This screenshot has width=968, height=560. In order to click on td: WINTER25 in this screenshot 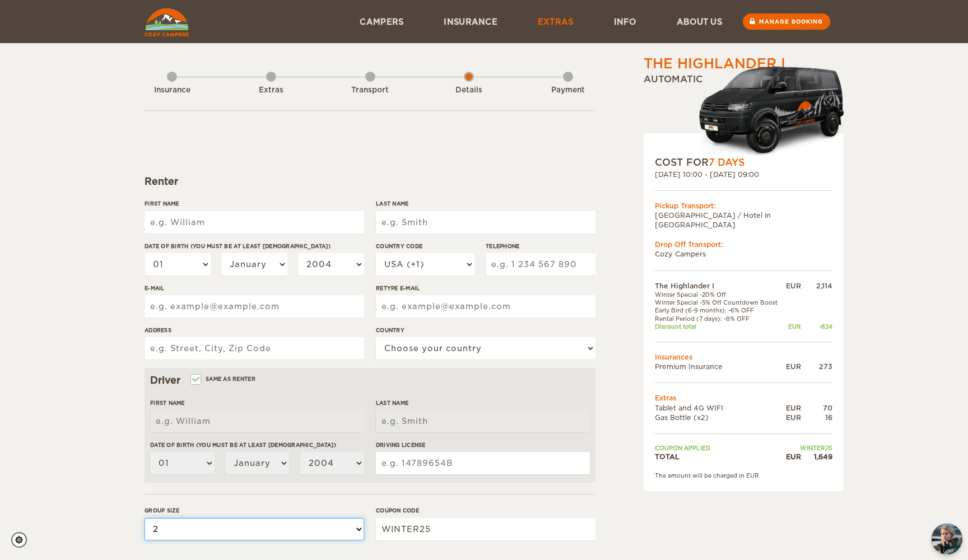, I will do `click(808, 448)`.